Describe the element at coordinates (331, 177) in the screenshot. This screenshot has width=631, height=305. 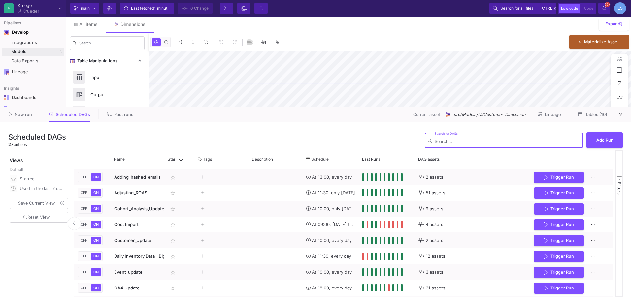
I see `div: At 13:00, every day` at that location.